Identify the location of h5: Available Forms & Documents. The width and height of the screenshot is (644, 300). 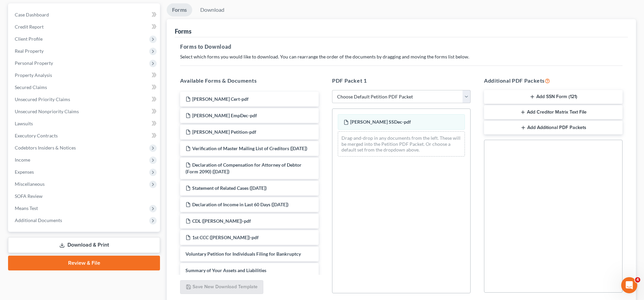
(249, 81).